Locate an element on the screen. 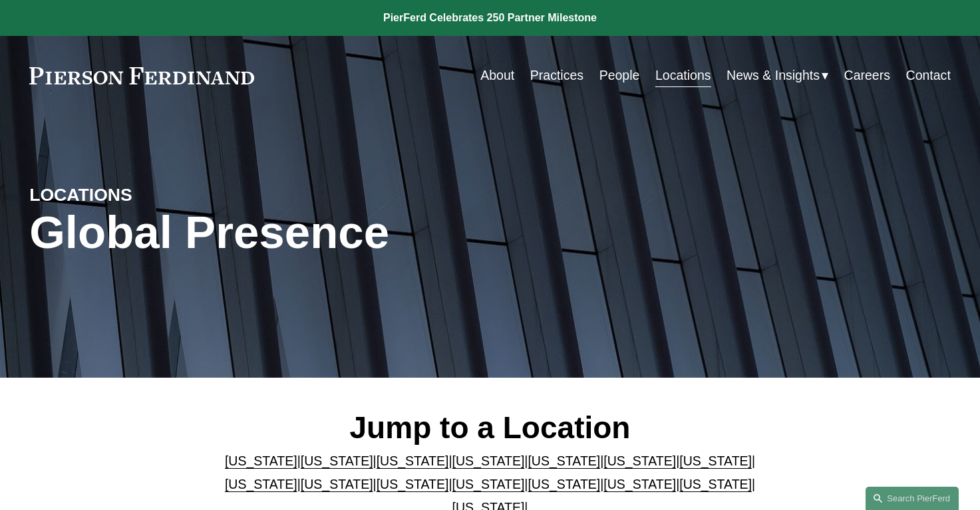  h2: Jump to a Location is located at coordinates (490, 428).